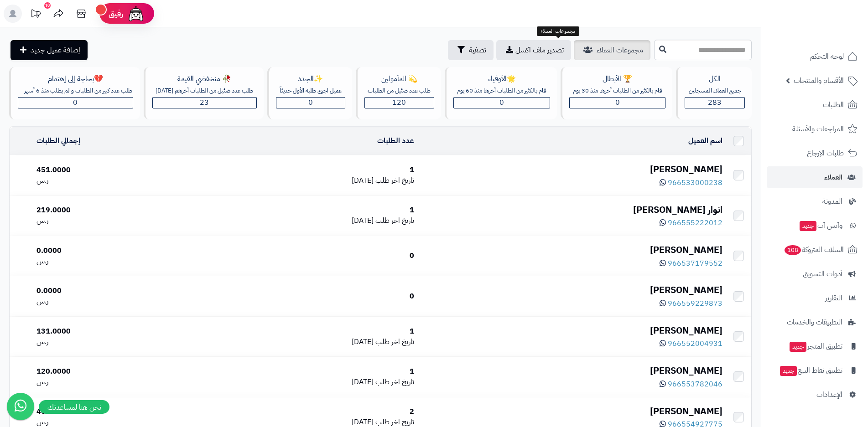 This screenshot has height=427, width=868. What do you see at coordinates (395, 141) in the screenshot?
I see `a: عدد الطلبات` at bounding box center [395, 141].